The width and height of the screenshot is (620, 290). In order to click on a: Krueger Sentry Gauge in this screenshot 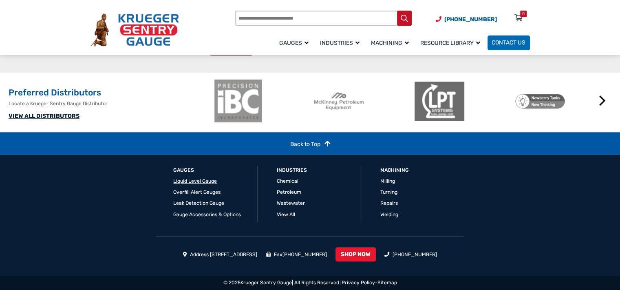, I will do `click(266, 283)`.